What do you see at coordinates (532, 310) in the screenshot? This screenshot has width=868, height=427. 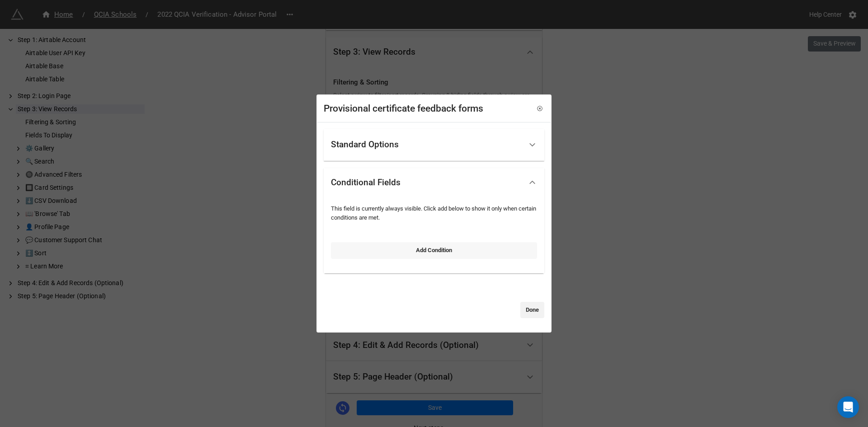 I see `a: Done` at bounding box center [532, 310].